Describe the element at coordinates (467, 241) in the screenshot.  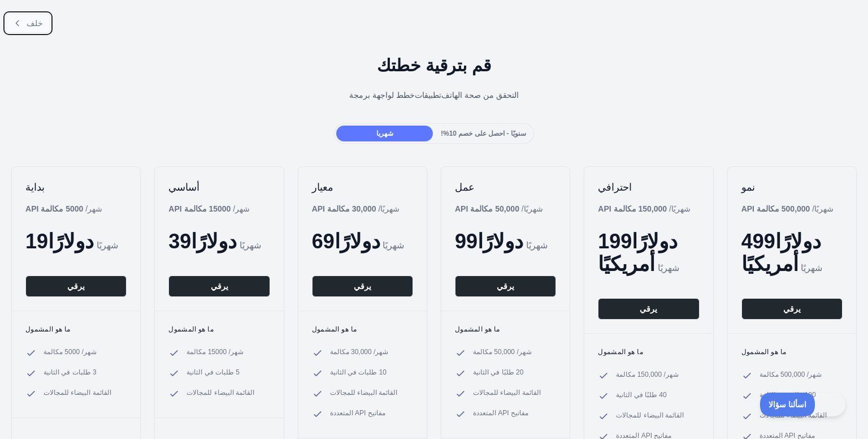
I see `font: 99` at that location.